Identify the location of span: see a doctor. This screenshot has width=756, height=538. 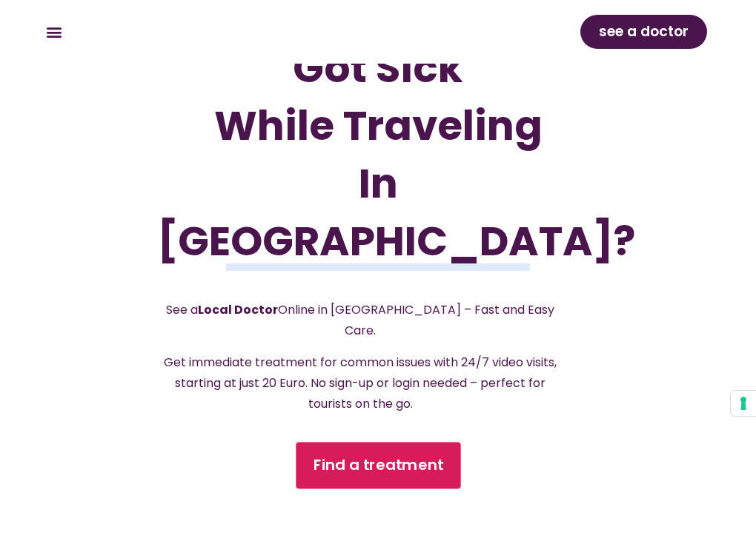
(643, 32).